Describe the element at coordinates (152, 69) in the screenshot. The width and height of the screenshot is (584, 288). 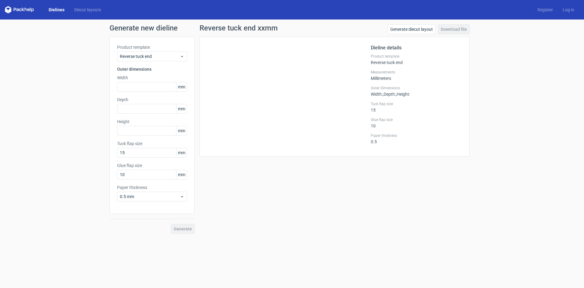
I see `h3: Outer dimensions` at that location.